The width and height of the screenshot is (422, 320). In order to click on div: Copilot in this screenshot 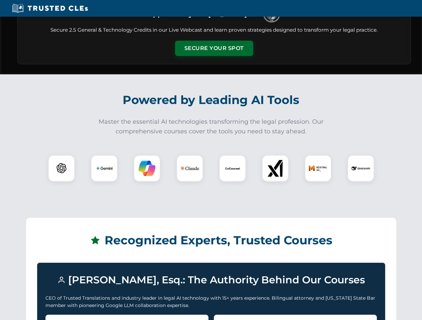, I will do `click(147, 169)`.